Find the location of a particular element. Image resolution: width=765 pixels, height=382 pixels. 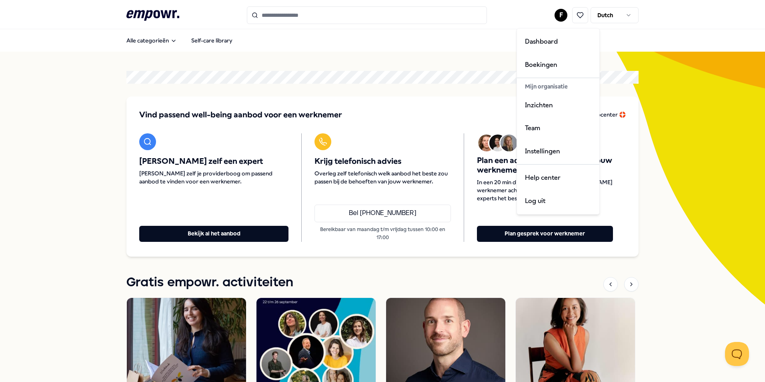

div: F is located at coordinates (558, 121).